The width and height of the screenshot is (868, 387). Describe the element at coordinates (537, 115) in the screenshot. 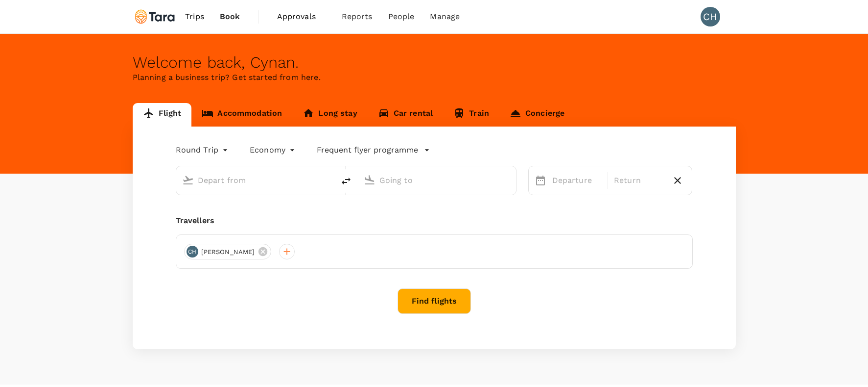

I see `a: Concierge` at that location.